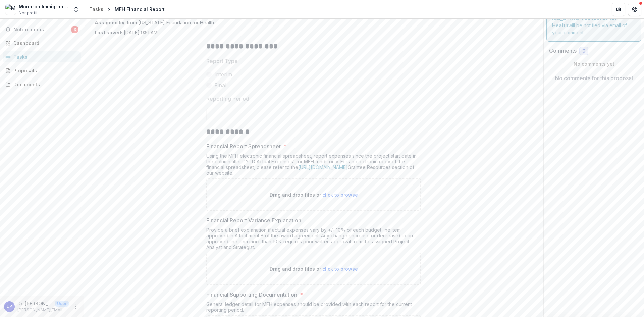  What do you see at coordinates (252, 295) in the screenshot?
I see `p: Financial Supporting Documentation` at bounding box center [252, 295].